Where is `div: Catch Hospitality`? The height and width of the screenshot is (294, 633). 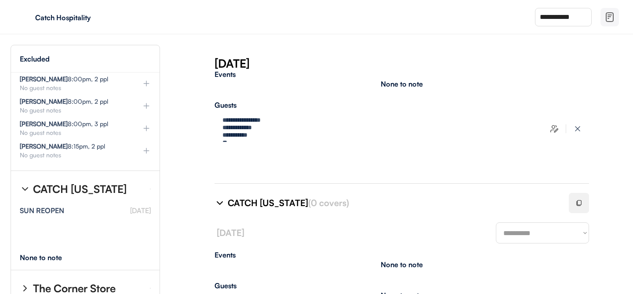 div: Catch Hospitality is located at coordinates (91, 18).